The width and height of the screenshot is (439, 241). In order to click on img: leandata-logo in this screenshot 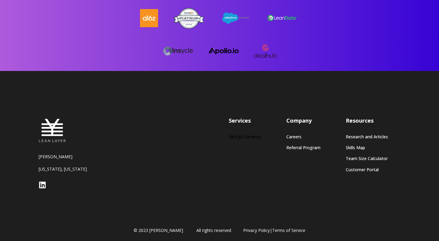, I will do `click(283, 18)`.